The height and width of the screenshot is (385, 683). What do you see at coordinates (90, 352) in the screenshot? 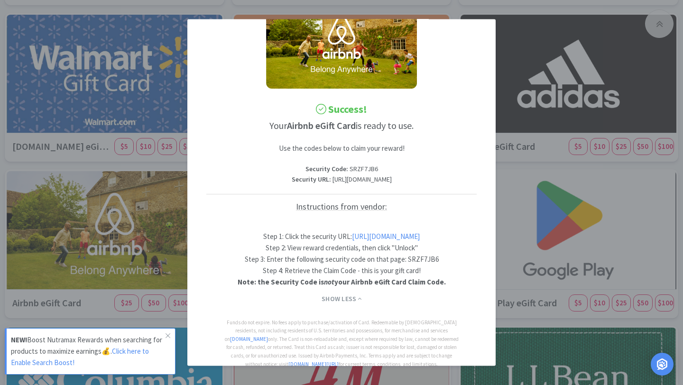
I see `a: NEW!Boost Nutramax Rewards when searching for products to maximize earnings💰.Click here to Enable...` at bounding box center [90, 352].